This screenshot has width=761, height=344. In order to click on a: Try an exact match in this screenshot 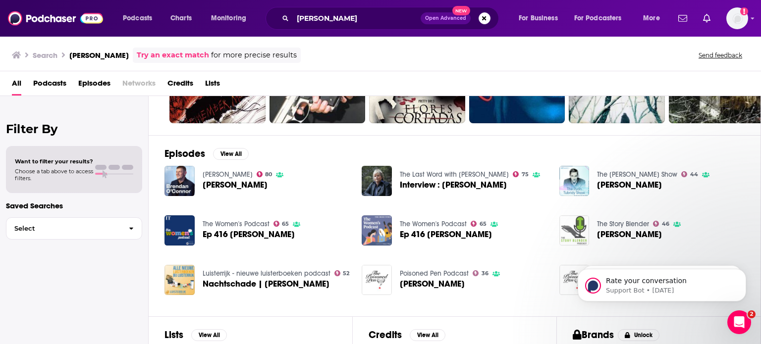, I will do `click(173, 55)`.